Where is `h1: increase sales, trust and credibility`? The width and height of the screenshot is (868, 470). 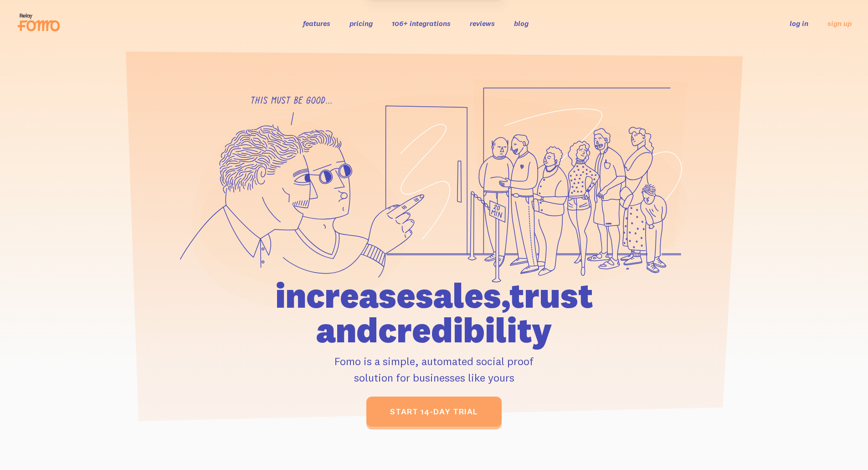
h1: increase sales, trust and credibility is located at coordinates (434, 313).